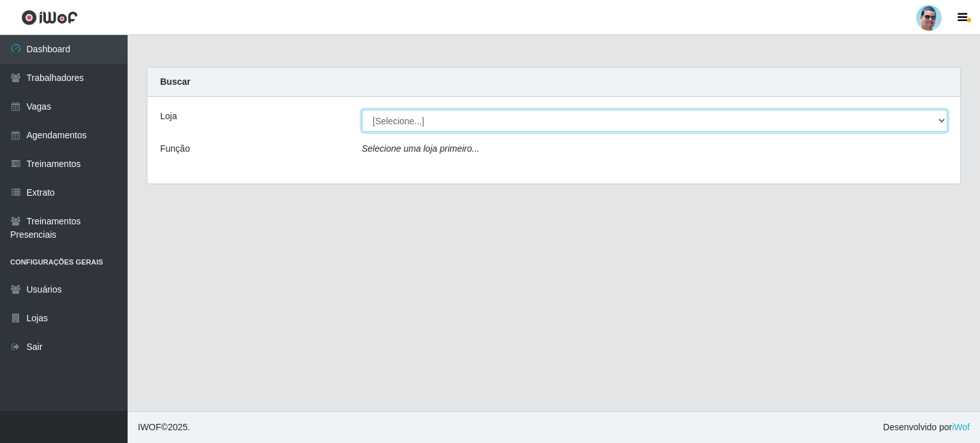 This screenshot has height=443, width=980. Describe the element at coordinates (164, 427) in the screenshot. I see `span: © 2025 .` at that location.